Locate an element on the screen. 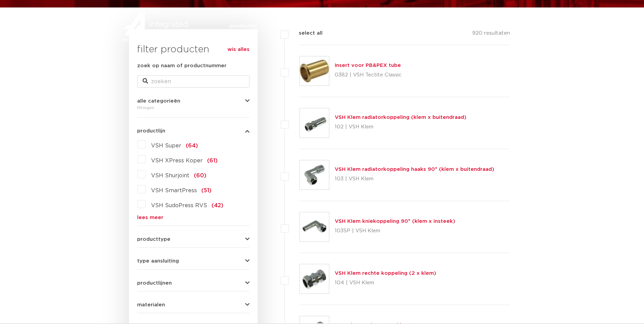  div: my IPS is located at coordinates (494, 25).